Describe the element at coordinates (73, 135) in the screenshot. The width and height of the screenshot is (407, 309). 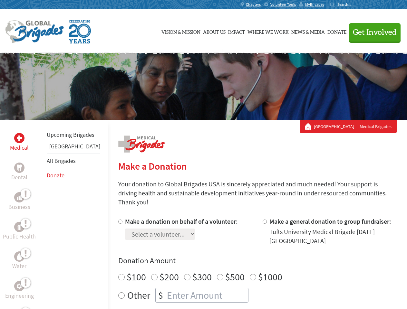
I see `li: Upcoming Brigades` at that location.